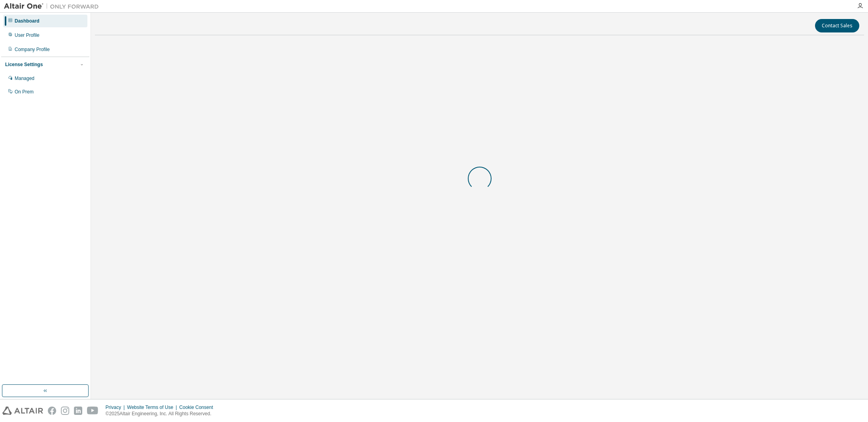  Describe the element at coordinates (27, 35) in the screenshot. I see `div: User Profile` at that location.